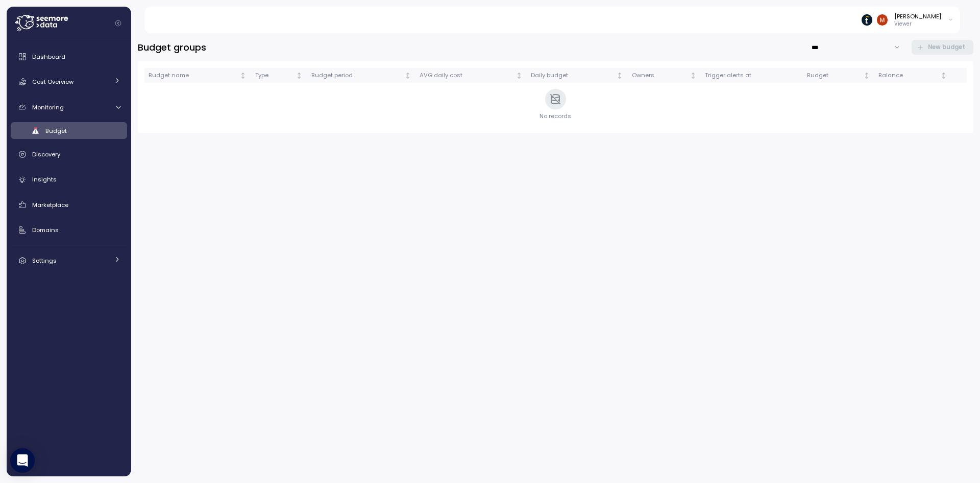 The height and width of the screenshot is (483, 980). I want to click on span: Monitoring, so click(48, 107).